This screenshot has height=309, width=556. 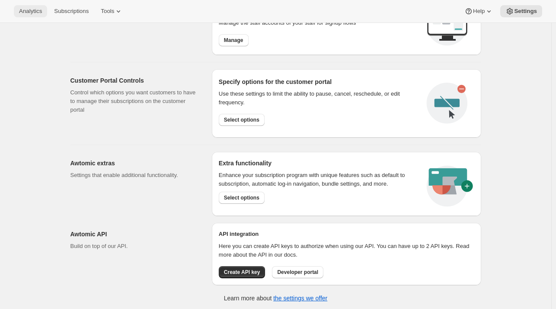 I want to click on h2: Awtomic API, so click(x=134, y=234).